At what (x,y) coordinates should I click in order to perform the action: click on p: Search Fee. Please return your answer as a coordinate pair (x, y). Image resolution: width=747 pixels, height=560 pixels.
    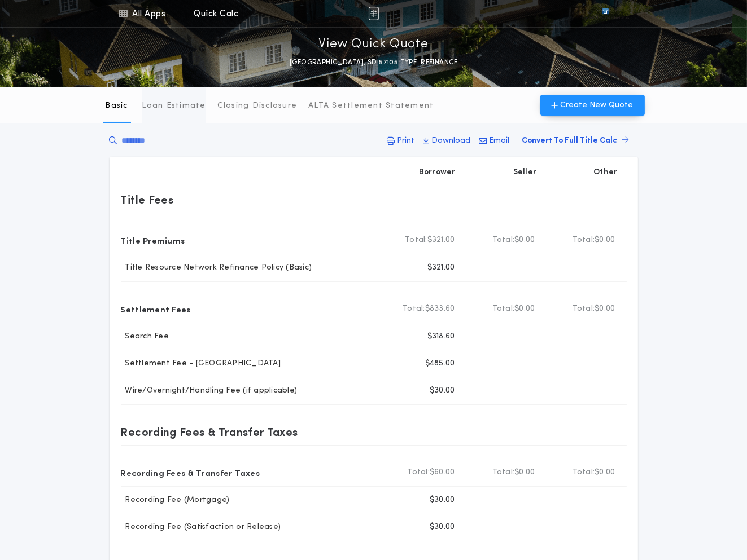
    Looking at the image, I should click on (145, 337).